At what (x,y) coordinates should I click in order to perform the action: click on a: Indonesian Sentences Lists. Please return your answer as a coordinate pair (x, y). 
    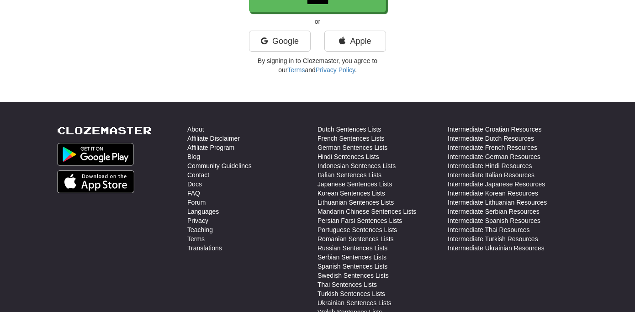
    Looking at the image, I should click on (357, 166).